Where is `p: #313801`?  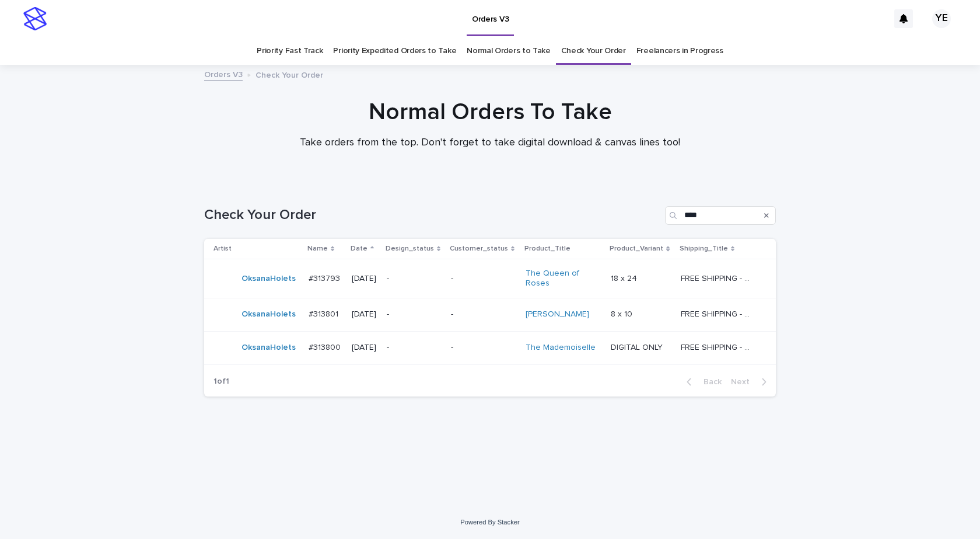 p: #313801 is located at coordinates (324, 313).